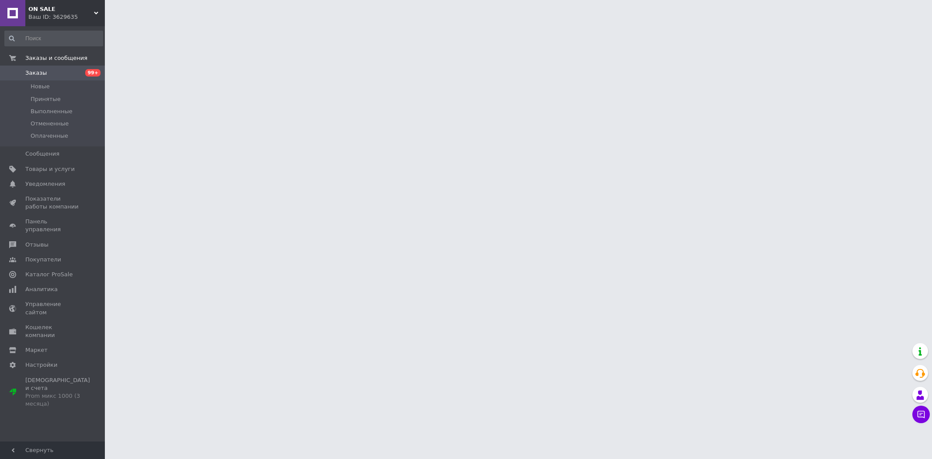  I want to click on span: Управление сайтом, so click(53, 308).